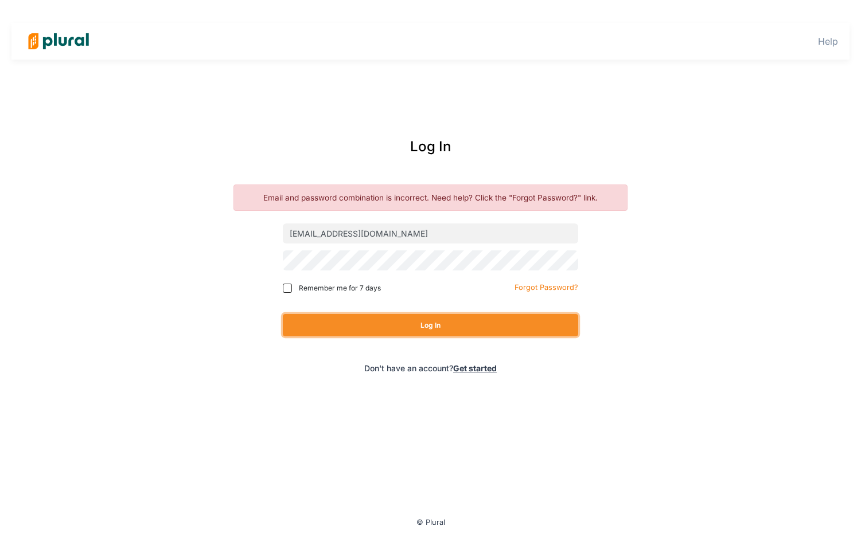  What do you see at coordinates (430, 233) in the screenshot?
I see `input: Email address` at bounding box center [430, 233].